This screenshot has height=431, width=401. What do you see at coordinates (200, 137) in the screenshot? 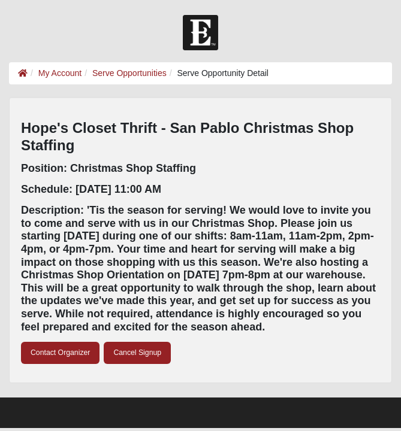
I see `h3: Hope's Closet Thrift - San Pablo Christmas Shop Staffing` at bounding box center [200, 137].